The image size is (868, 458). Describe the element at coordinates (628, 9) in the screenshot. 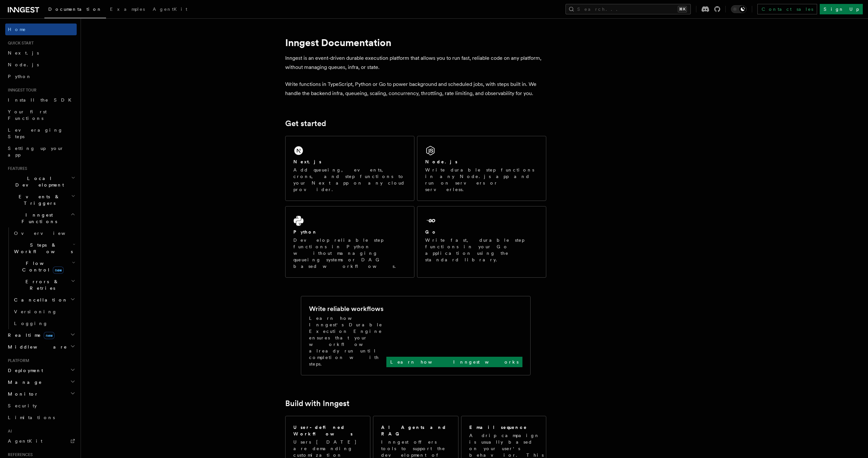

I see `button: Search...⌘K` at that location.